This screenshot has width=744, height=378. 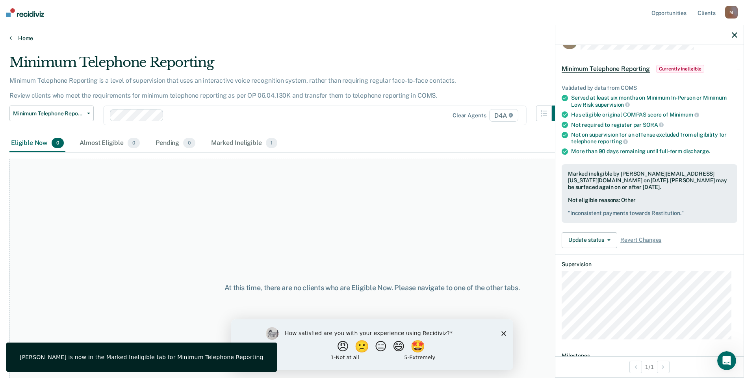 I want to click on div: Close survey, so click(x=272, y=14).